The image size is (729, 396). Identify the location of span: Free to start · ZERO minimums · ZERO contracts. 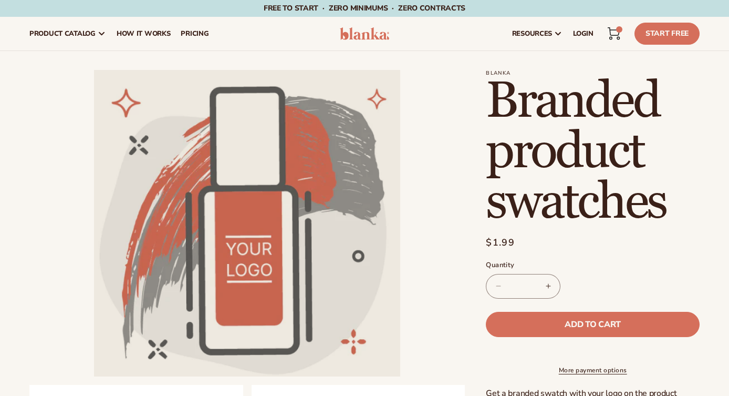
(365, 8).